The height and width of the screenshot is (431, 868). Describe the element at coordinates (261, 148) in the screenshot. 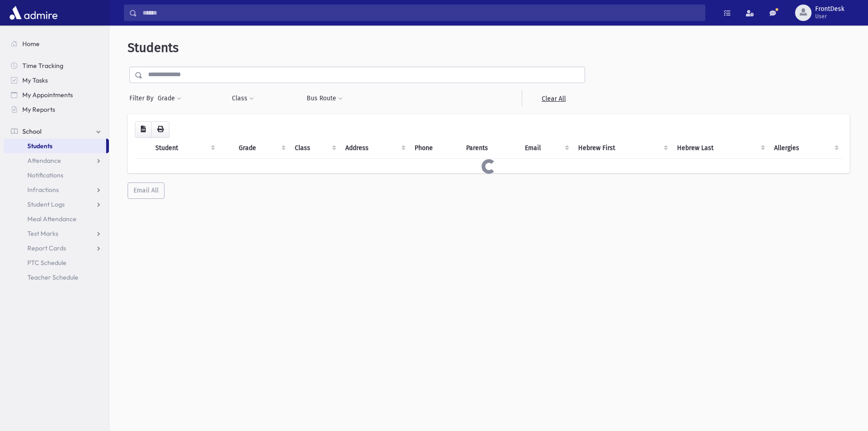

I see `th: Grade` at that location.